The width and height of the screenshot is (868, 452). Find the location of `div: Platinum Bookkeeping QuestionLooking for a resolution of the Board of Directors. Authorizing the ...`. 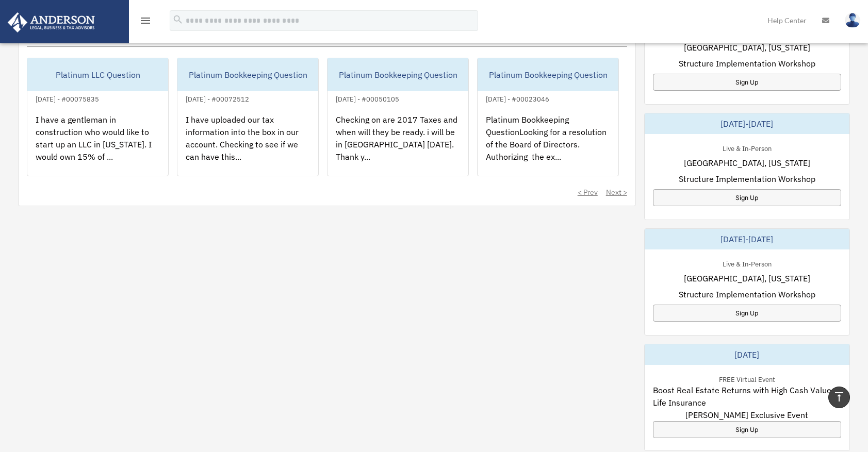

div: Platinum Bookkeeping QuestionLooking for a resolution of the Board of Directors. Authorizing the ... is located at coordinates (548, 145).